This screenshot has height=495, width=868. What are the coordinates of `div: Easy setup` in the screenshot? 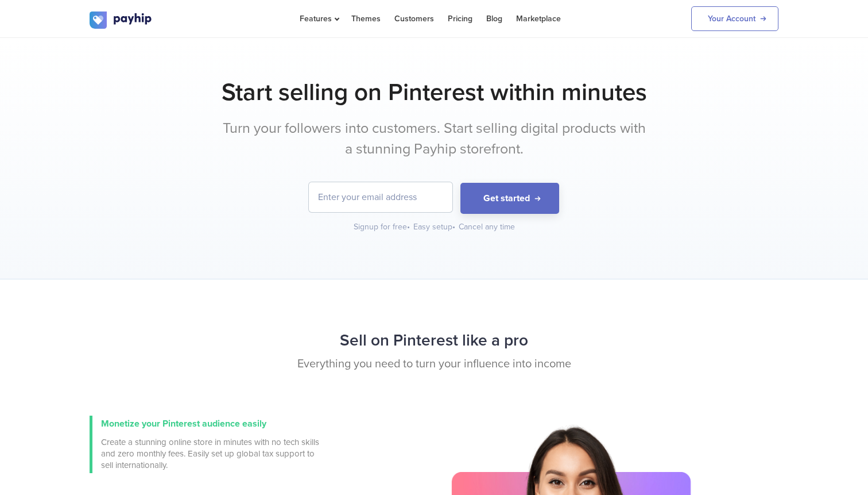 It's located at (435, 227).